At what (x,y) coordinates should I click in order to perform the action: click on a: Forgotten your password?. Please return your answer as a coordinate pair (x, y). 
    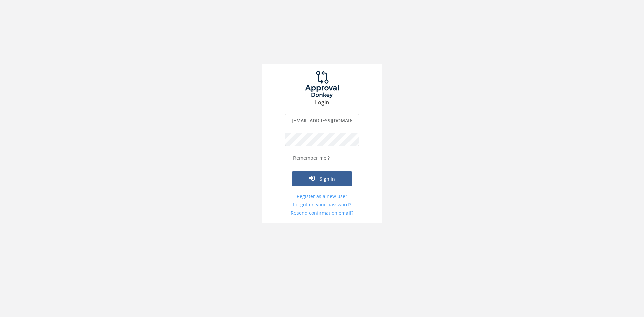
    Looking at the image, I should click on (322, 205).